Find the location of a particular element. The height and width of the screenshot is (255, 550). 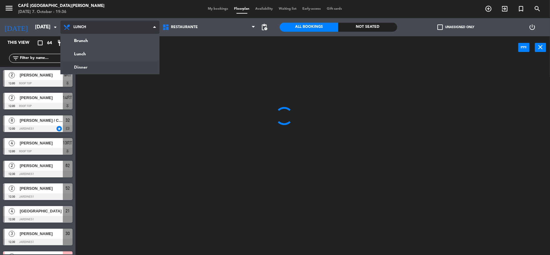

span: Restaurante is located at coordinates (184, 27).